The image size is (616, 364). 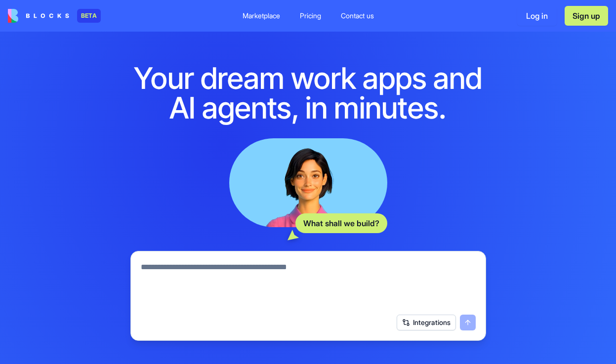 What do you see at coordinates (357, 16) in the screenshot?
I see `a: Contact us` at bounding box center [357, 16].